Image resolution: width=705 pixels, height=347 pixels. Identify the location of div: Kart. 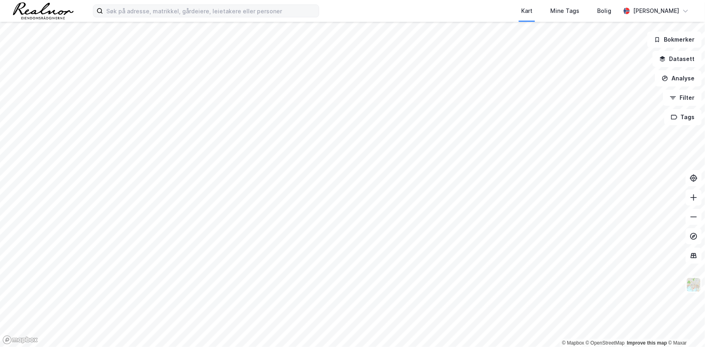
(527, 11).